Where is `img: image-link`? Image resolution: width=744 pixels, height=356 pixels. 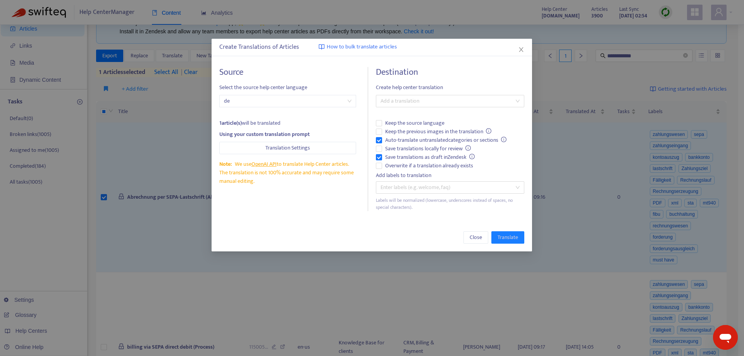
img: image-link is located at coordinates (322, 47).